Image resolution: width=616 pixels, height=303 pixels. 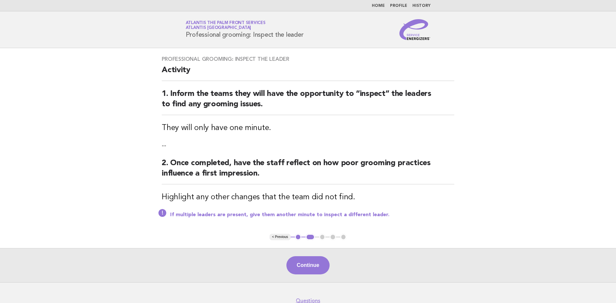 I want to click on button: Continue, so click(x=308, y=265).